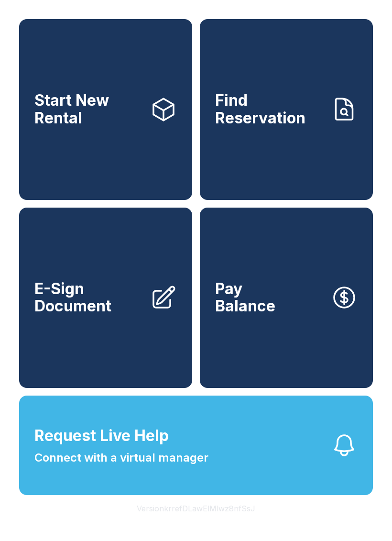 The image size is (392, 541). What do you see at coordinates (286, 298) in the screenshot?
I see `button: PayBalance` at bounding box center [286, 298].